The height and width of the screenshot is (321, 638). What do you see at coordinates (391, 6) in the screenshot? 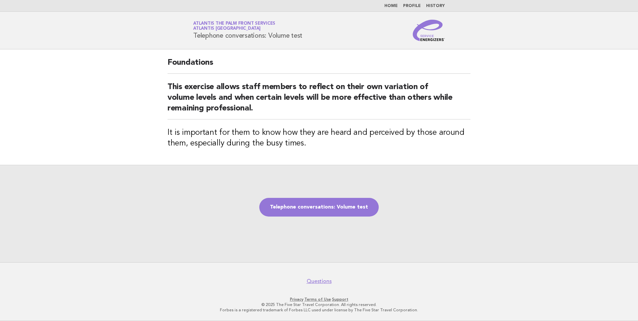
I see `a: Home` at bounding box center [391, 6].